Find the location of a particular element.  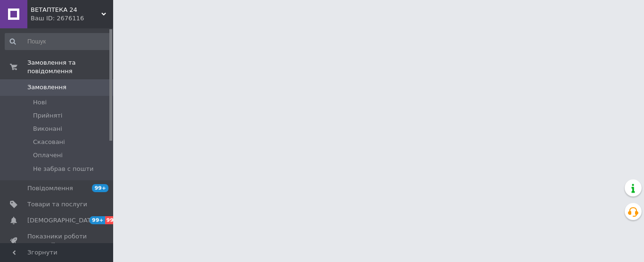

span: Виконані is located at coordinates (47, 129).